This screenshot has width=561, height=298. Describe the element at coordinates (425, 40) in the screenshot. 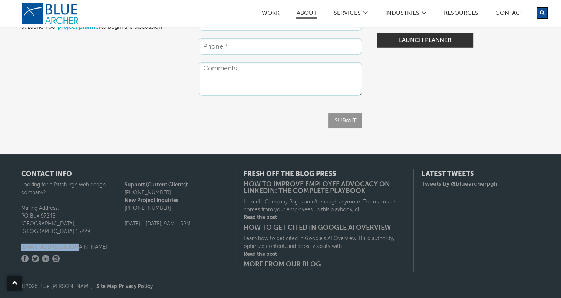

I see `a: Launch Planner` at that location.